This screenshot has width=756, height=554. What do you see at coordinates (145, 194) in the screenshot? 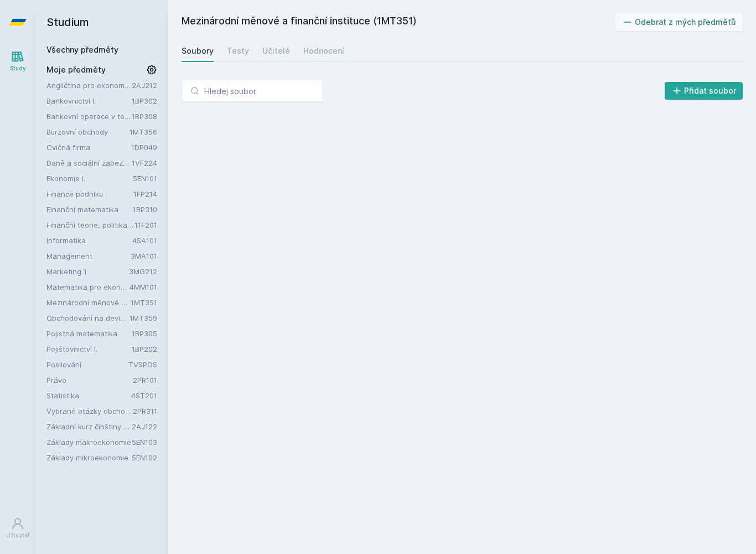
I see `a: 1FP214` at bounding box center [145, 194].